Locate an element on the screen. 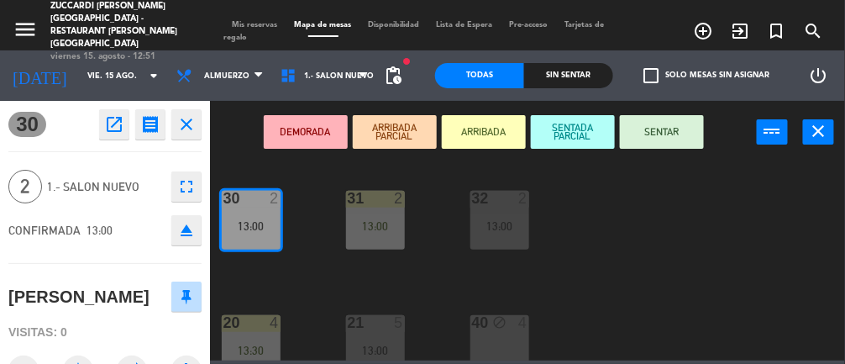 This screenshot has width=845, height=364. i: add_circle_outline is located at coordinates (703, 31).